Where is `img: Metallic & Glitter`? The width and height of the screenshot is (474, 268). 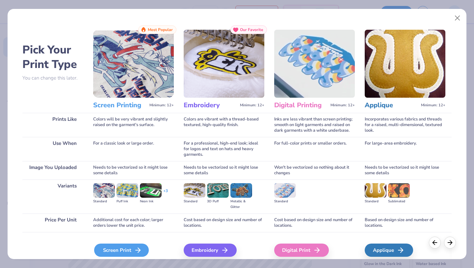 img: Metallic & Glitter is located at coordinates (242, 190).